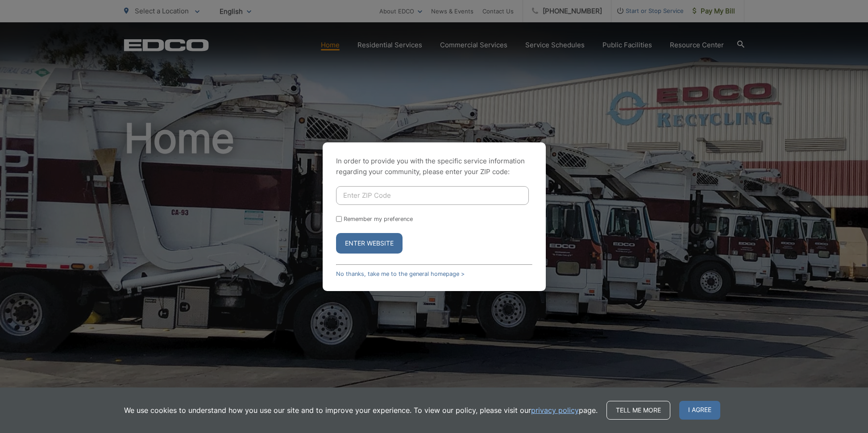 Image resolution: width=868 pixels, height=433 pixels. What do you see at coordinates (370, 243) in the screenshot?
I see `button: Enter Website` at bounding box center [370, 243].